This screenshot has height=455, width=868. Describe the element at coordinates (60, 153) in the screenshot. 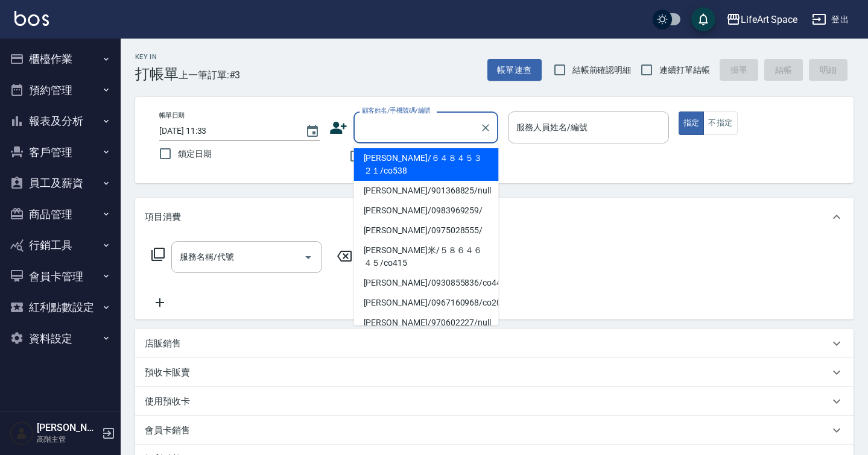

I see `button: 客戶管理` at that location.